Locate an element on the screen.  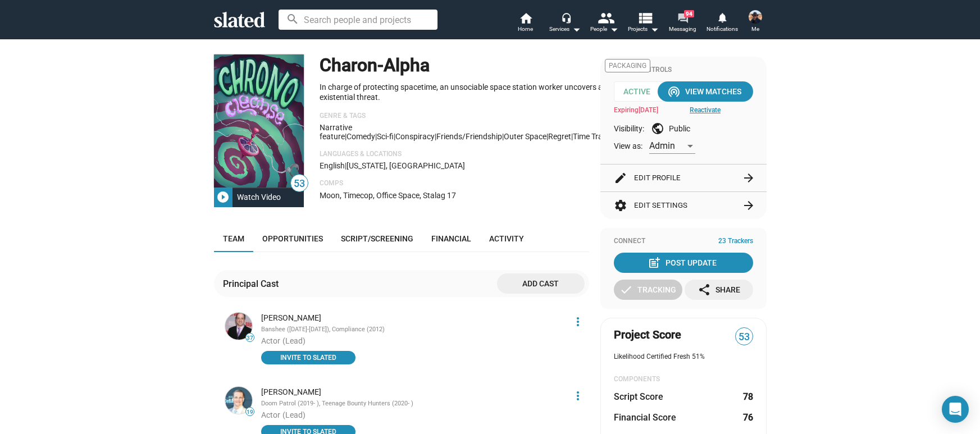
span: View as: is located at coordinates (628, 146).